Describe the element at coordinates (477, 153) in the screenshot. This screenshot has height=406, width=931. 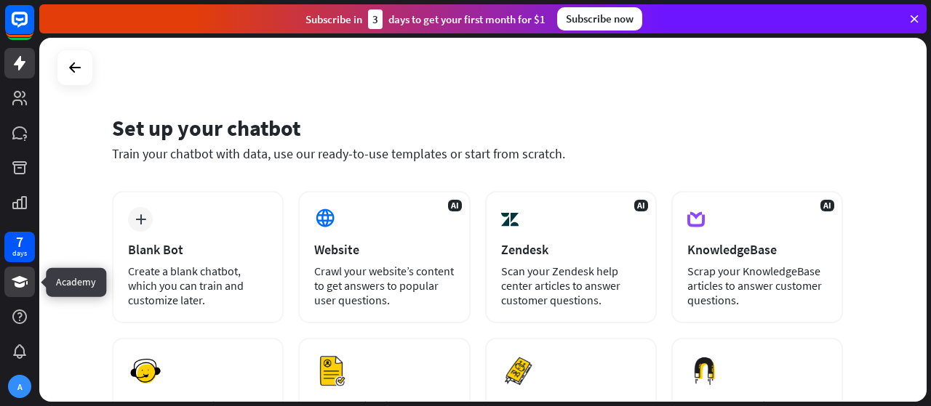
I see `div: Train your chatbot with data, use our ready-to-use templates or start from scratch.` at that location.